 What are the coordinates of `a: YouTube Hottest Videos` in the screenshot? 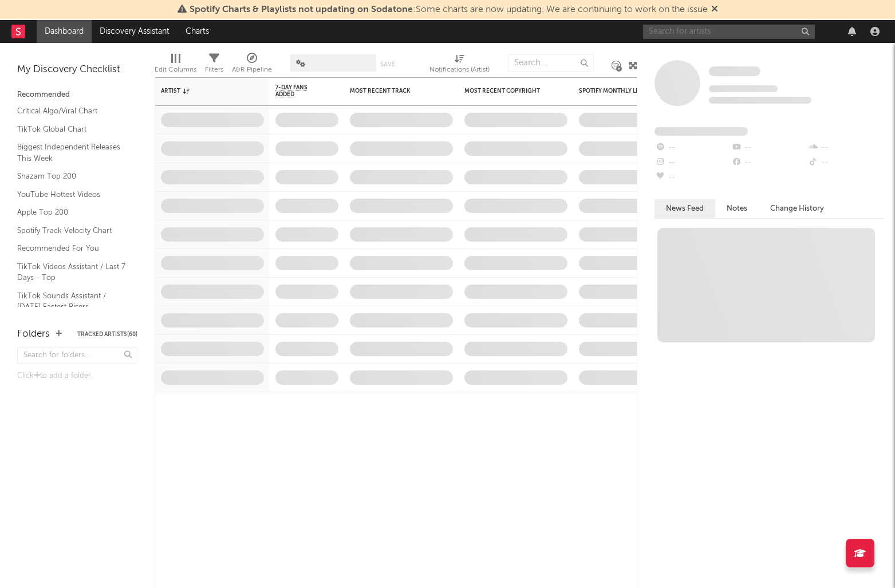 It's located at (71, 195).